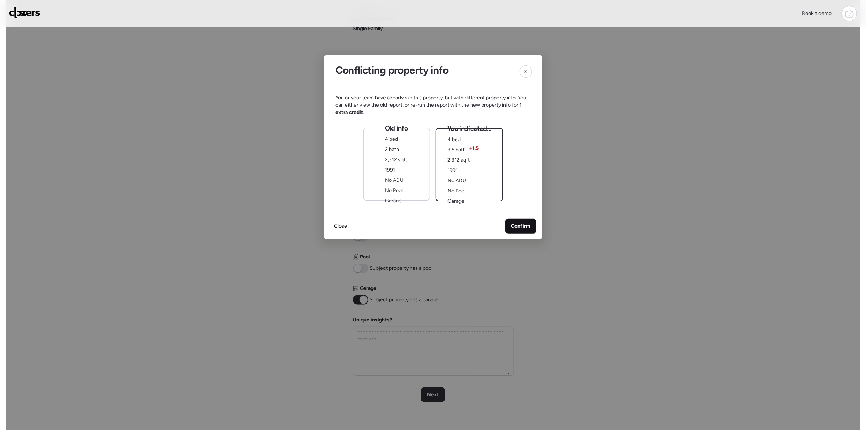  Describe the element at coordinates (457, 149) in the screenshot. I see `span: 3.5 bath` at that location.